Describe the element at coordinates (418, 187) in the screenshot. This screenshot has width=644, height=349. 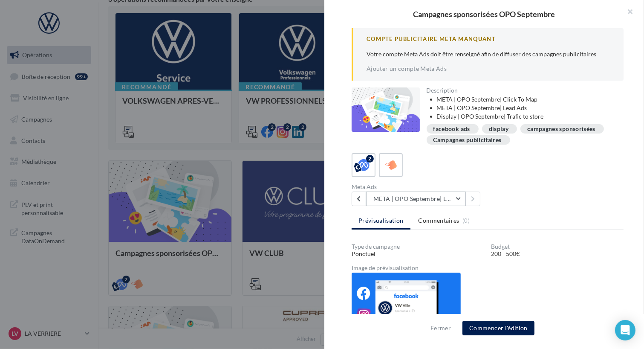
I see `div: Meta Ads` at that location.